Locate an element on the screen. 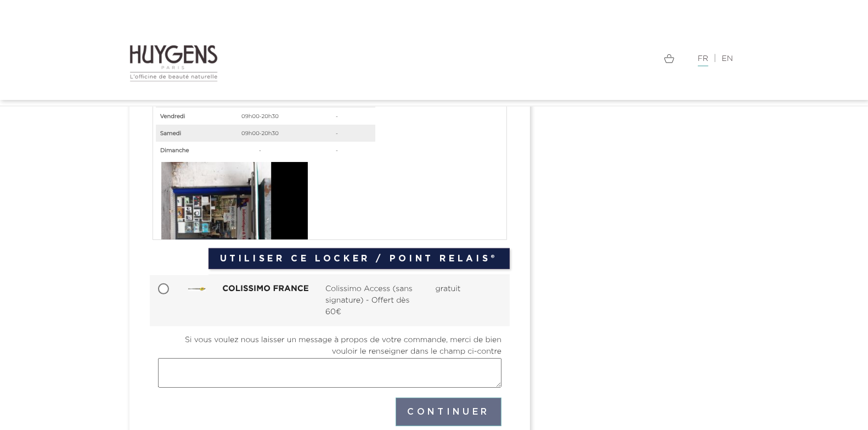 This screenshot has height=430, width=868. img: COLISSIMO FRANCE is located at coordinates (197, 289).